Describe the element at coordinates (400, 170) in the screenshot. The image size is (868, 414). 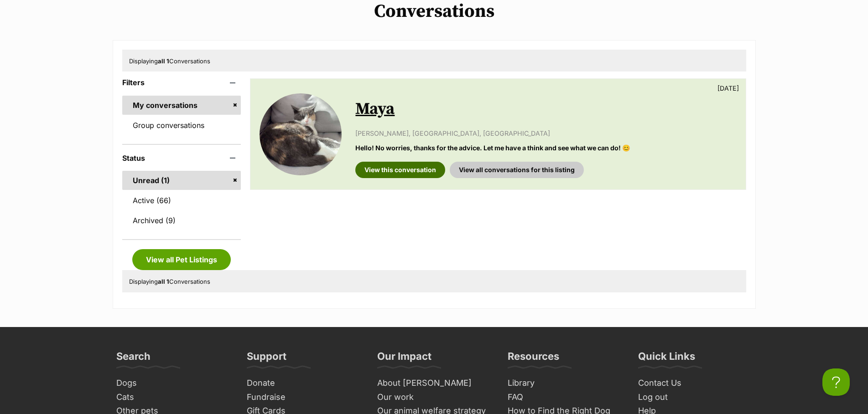
I see `a: View this conversation` at that location.